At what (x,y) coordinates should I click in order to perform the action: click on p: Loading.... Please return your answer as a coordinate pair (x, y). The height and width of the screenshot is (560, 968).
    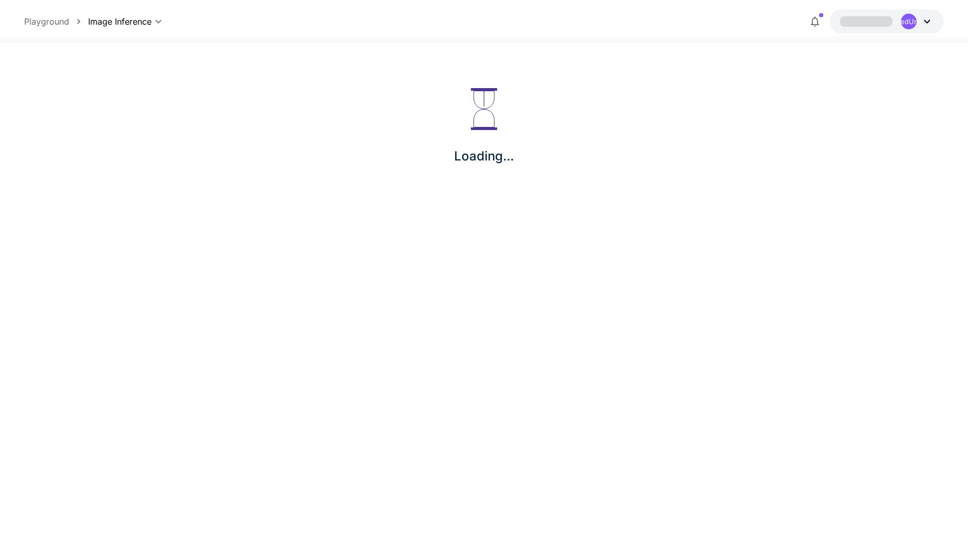
    Looking at the image, I should click on (484, 156).